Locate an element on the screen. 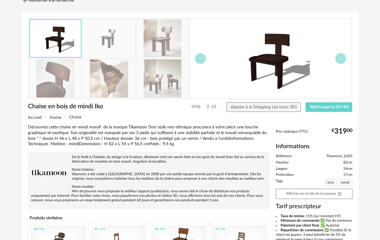 The width and height of the screenshot is (380, 240). span: Accueil is located at coordinates (35, 118).